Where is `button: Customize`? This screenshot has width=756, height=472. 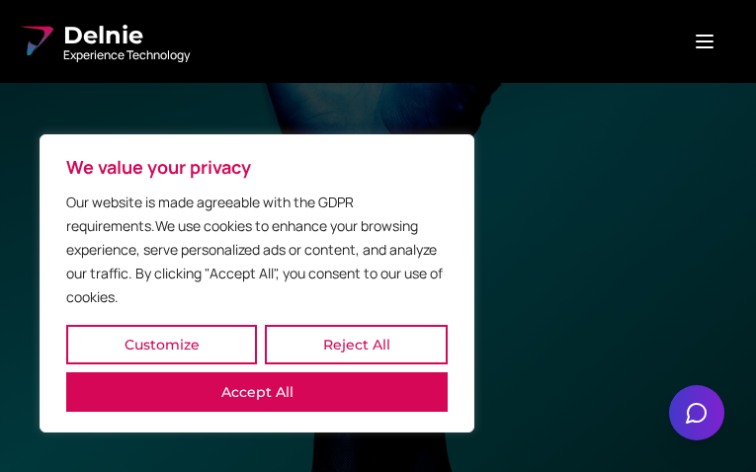
button: Customize is located at coordinates (161, 345).